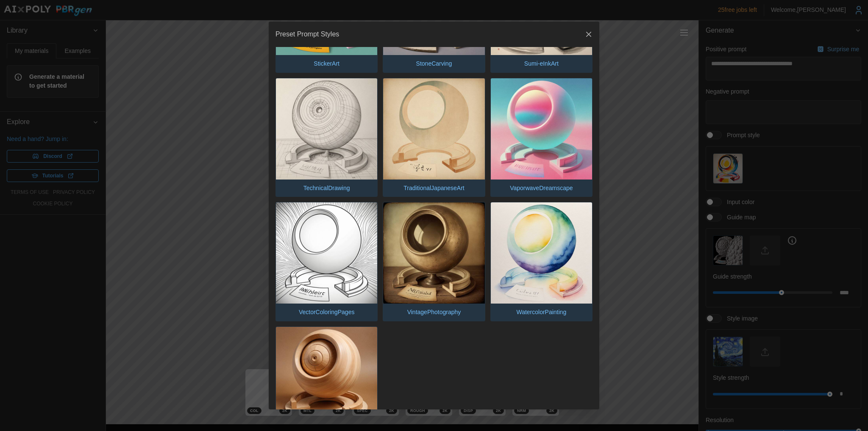 This screenshot has width=868, height=431. What do you see at coordinates (327, 188) in the screenshot?
I see `p: TechnicalDrawing` at bounding box center [327, 188].